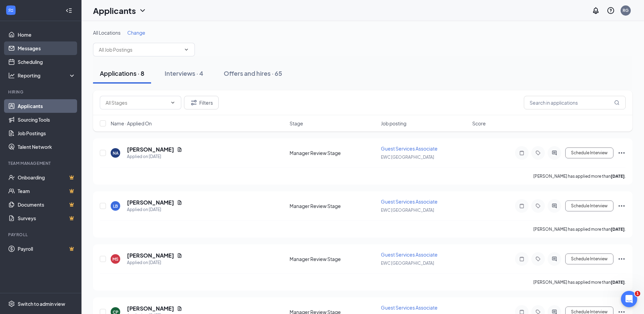  What do you see at coordinates (41, 234) in the screenshot?
I see `div: Payroll` at bounding box center [41, 234].